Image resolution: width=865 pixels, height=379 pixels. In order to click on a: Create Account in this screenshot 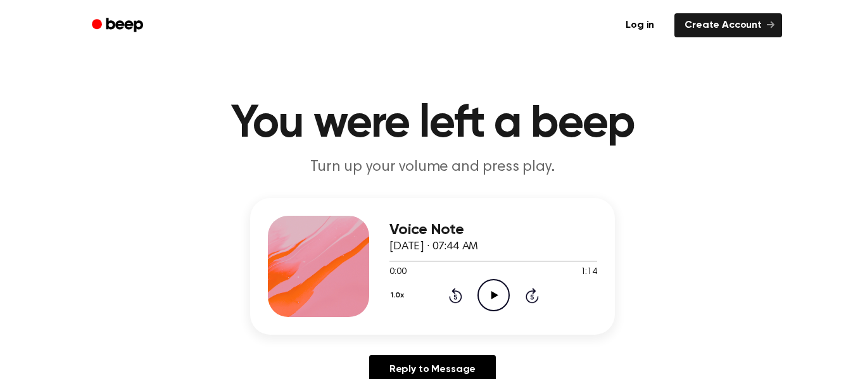, I will do `click(728, 25)`.